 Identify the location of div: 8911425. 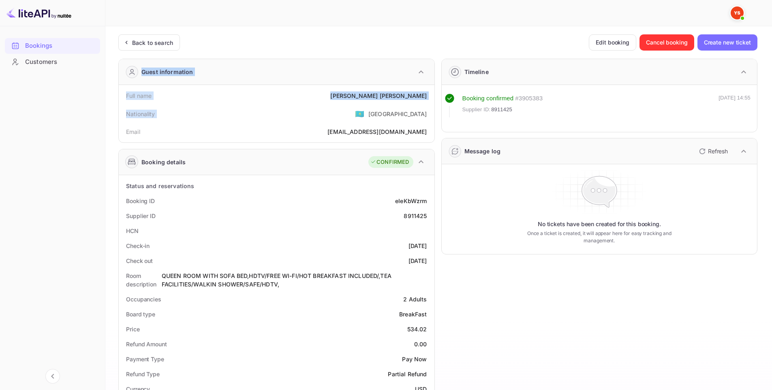
(415, 216).